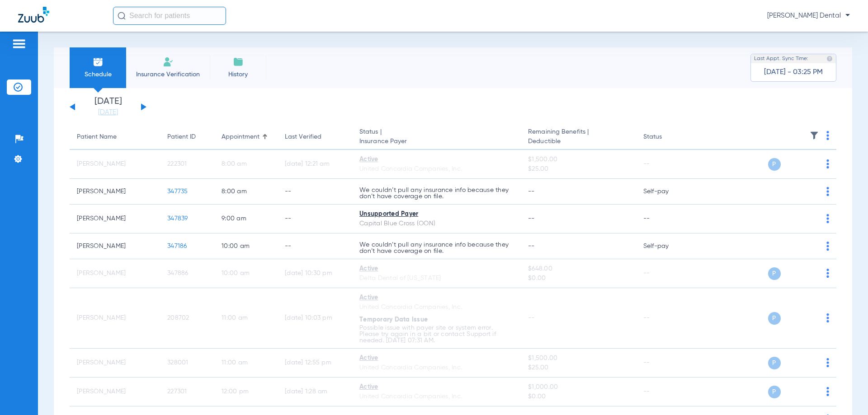 Image resolution: width=868 pixels, height=415 pixels. What do you see at coordinates (19, 43) in the screenshot?
I see `img: hamburger-icon` at bounding box center [19, 43].